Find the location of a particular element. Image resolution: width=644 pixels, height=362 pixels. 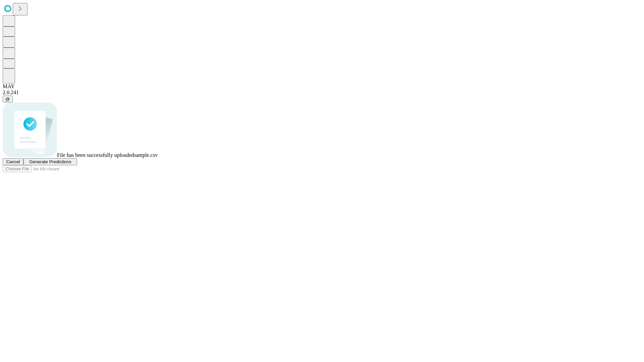

div: MAY is located at coordinates (322, 87).